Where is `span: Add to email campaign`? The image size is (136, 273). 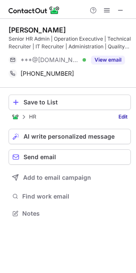 span: Add to email campaign is located at coordinates (57, 177).